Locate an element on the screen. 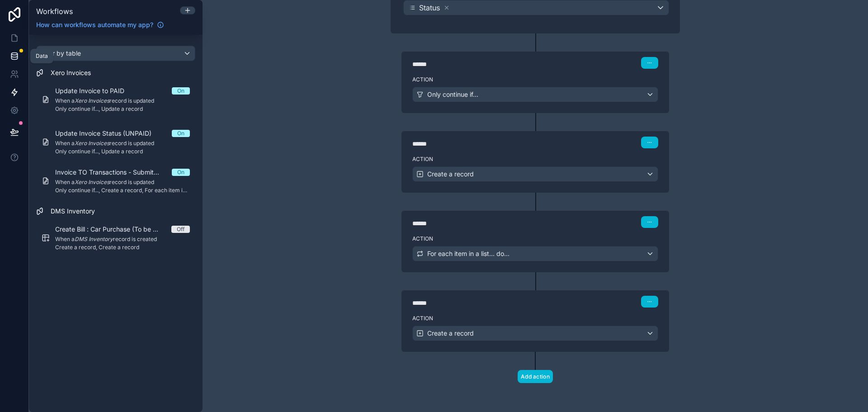  span: For each item in a list... do... is located at coordinates (468, 254).